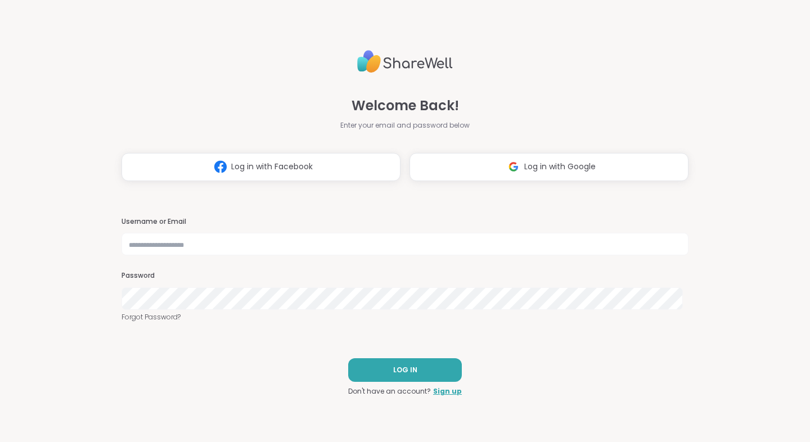 Image resolution: width=810 pixels, height=442 pixels. Describe the element at coordinates (272, 166) in the screenshot. I see `span: Log in with Facebook` at that location.